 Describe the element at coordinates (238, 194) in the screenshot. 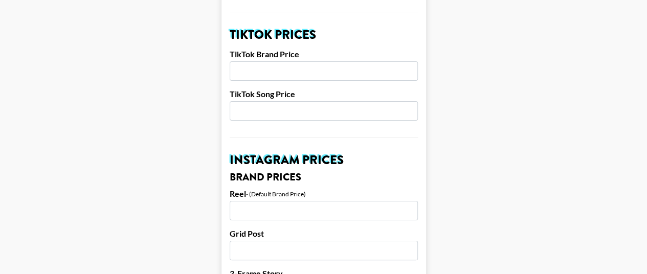

I see `label: Reel` at that location.